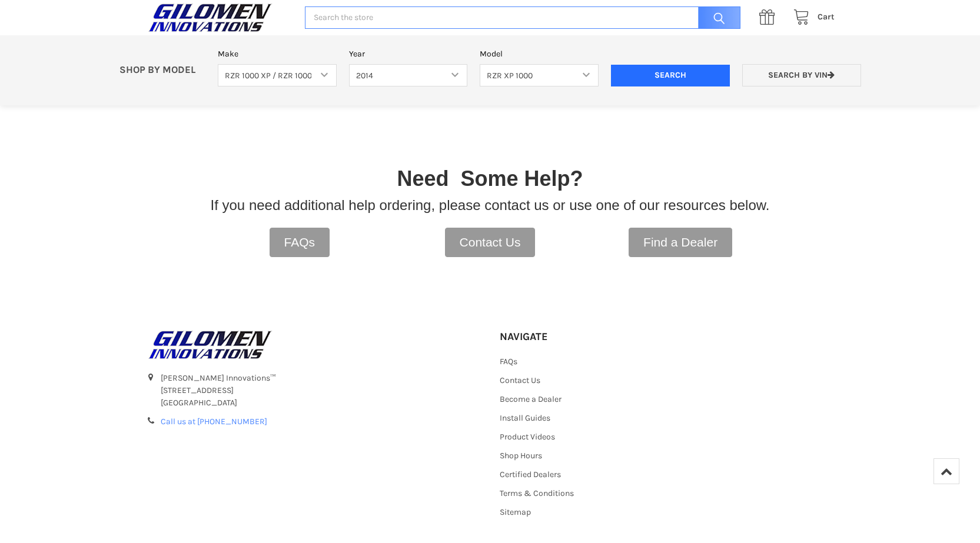 The width and height of the screenshot is (980, 543). Describe the element at coordinates (515, 512) in the screenshot. I see `a: Sitemap` at that location.